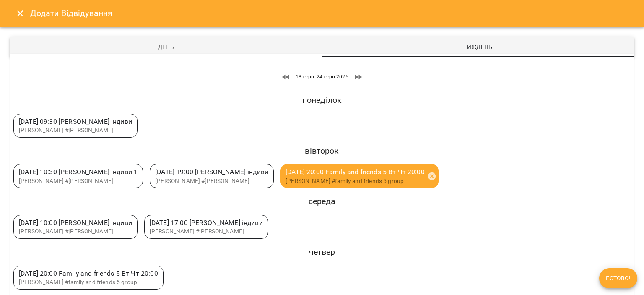 This screenshot has width=644, height=295. I want to click on button: Готово!, so click(618, 278).